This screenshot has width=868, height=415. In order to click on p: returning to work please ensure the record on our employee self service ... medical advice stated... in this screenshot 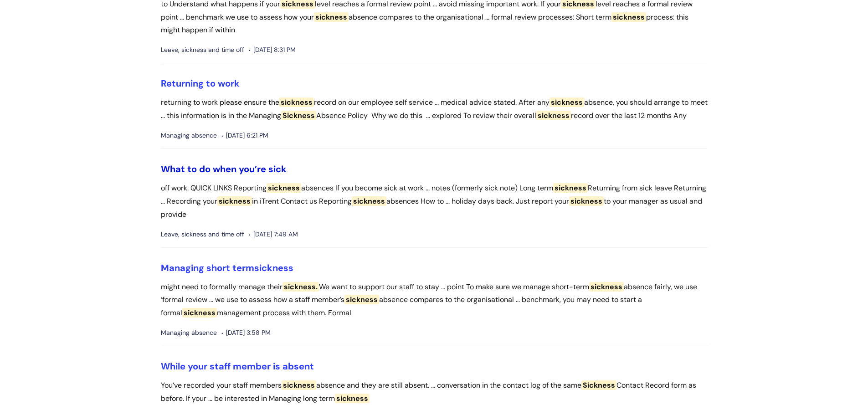, I will do `click(434, 109)`.